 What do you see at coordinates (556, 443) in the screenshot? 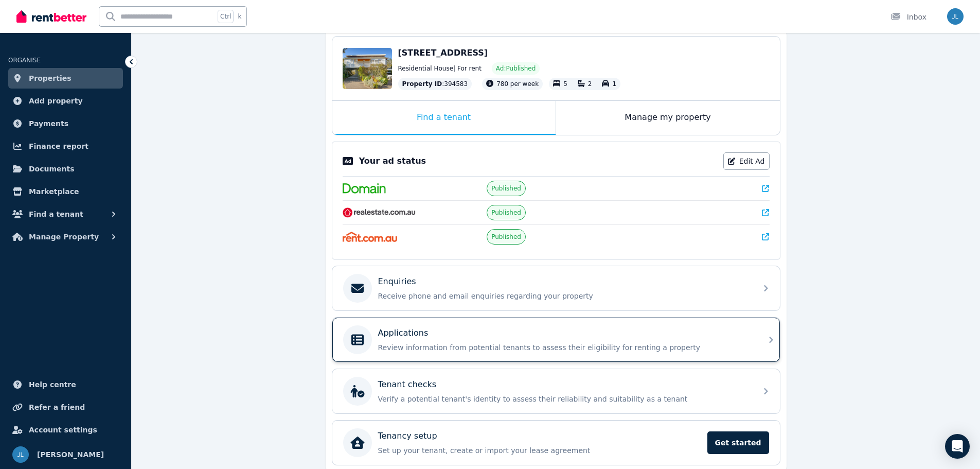
I see `a: Tenancy setupSet up your tenant, create or import your lease agreementGet started` at bounding box center [556, 443].